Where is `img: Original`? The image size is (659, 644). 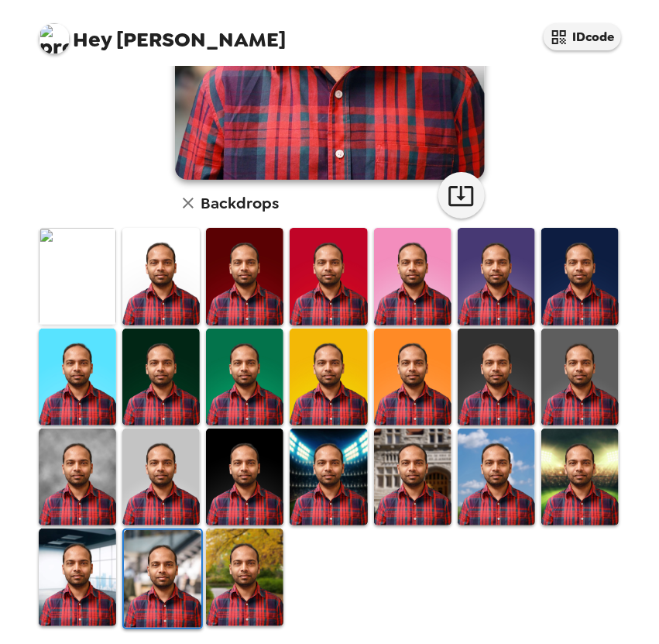
img: Original is located at coordinates (77, 276).